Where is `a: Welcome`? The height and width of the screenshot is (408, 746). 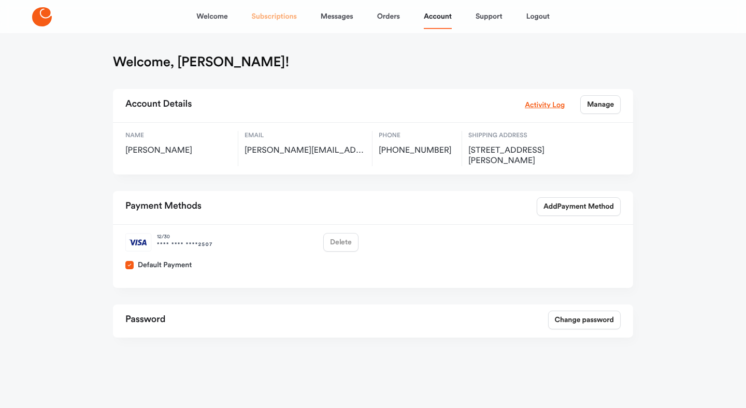
a: Welcome is located at coordinates (212, 17).